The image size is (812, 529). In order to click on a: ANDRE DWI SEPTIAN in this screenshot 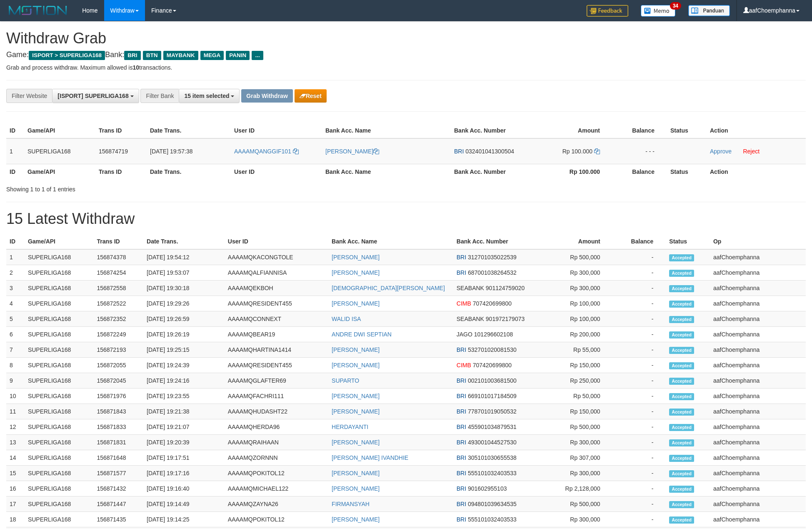, I will do `click(361, 334)`.